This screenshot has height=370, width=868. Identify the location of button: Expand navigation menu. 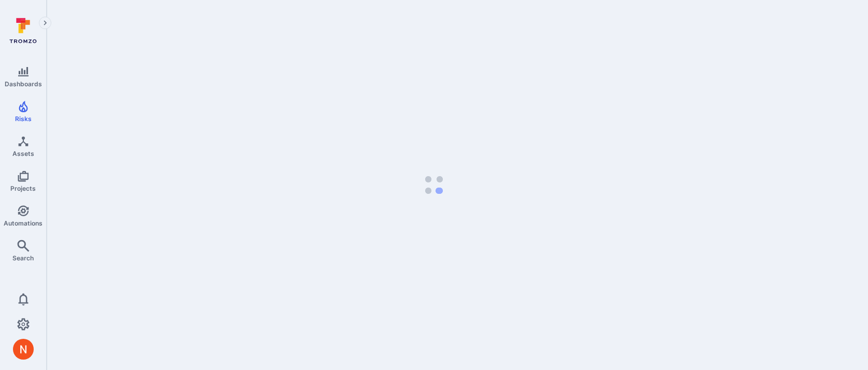
(45, 23).